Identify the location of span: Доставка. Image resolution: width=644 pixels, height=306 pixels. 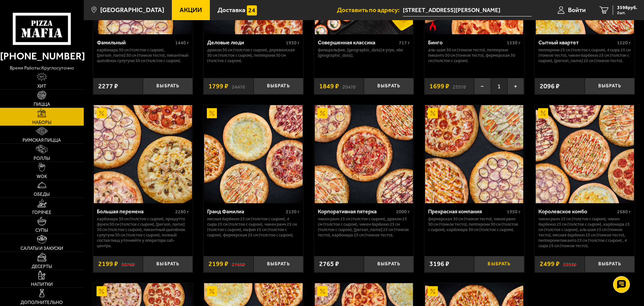
(232, 10).